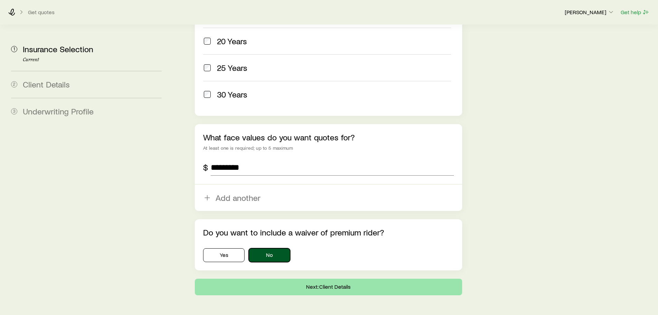  What do you see at coordinates (46, 84) in the screenshot?
I see `span: Client Details` at bounding box center [46, 84].